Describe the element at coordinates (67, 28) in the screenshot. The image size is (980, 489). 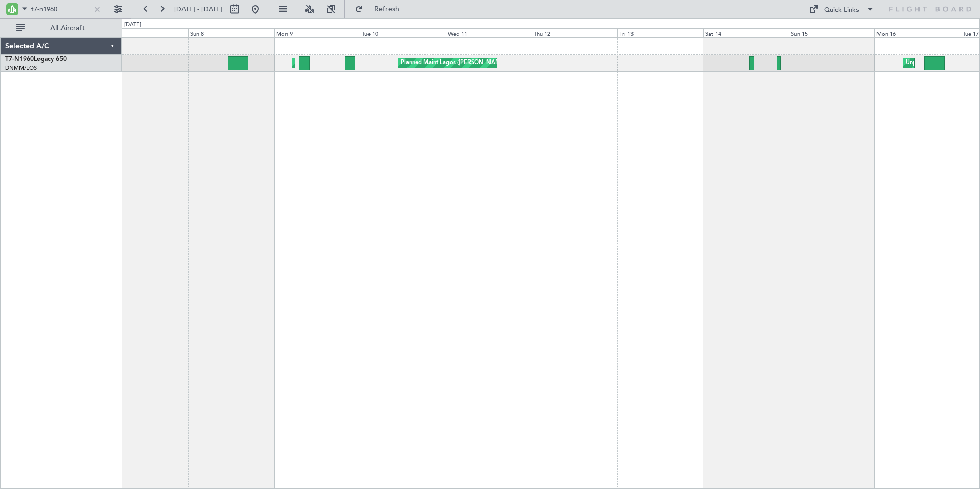
I see `span: All Aircraft` at that location.